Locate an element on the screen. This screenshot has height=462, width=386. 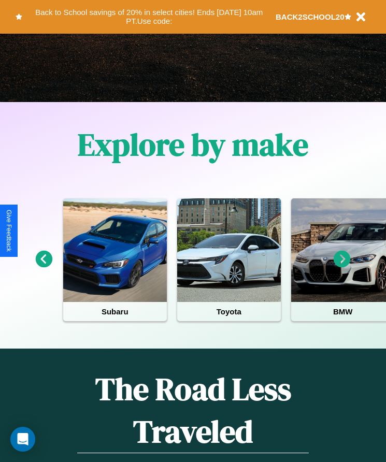
div: Open Intercom Messenger is located at coordinates (23, 439).